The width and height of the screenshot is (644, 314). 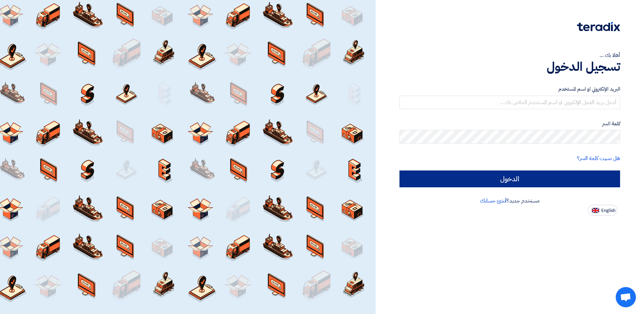 I want to click on button: English, so click(x=603, y=210).